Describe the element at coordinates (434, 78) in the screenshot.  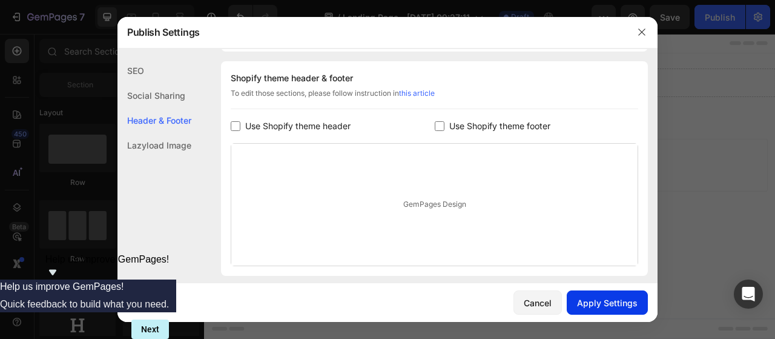
I see `div: Shopify theme header & footer` at that location.